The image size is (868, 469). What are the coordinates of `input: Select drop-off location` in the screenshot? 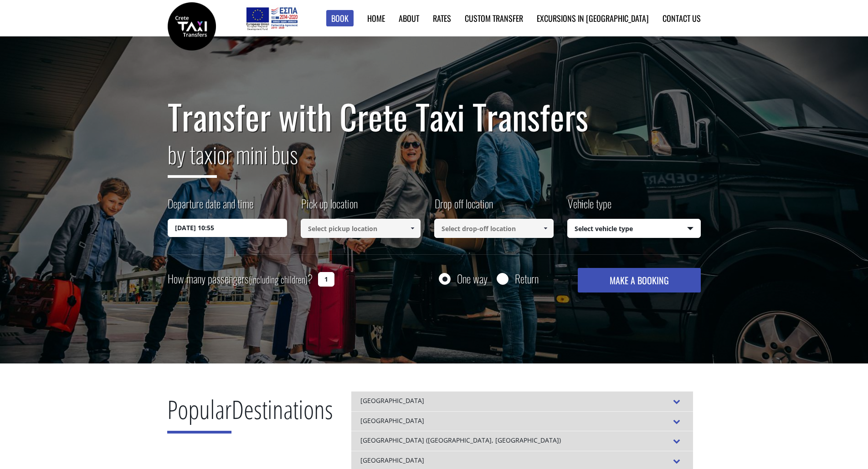 It's located at (494, 228).